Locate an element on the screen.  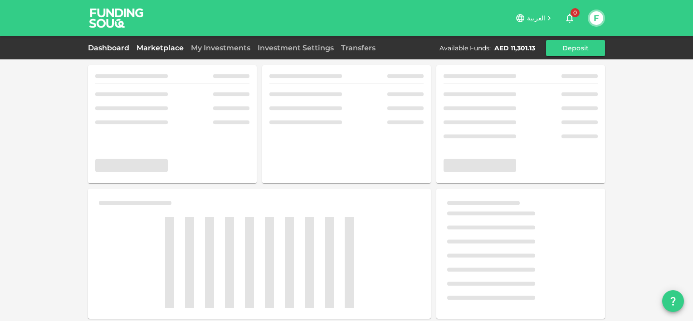
a: Transfers is located at coordinates (358, 48).